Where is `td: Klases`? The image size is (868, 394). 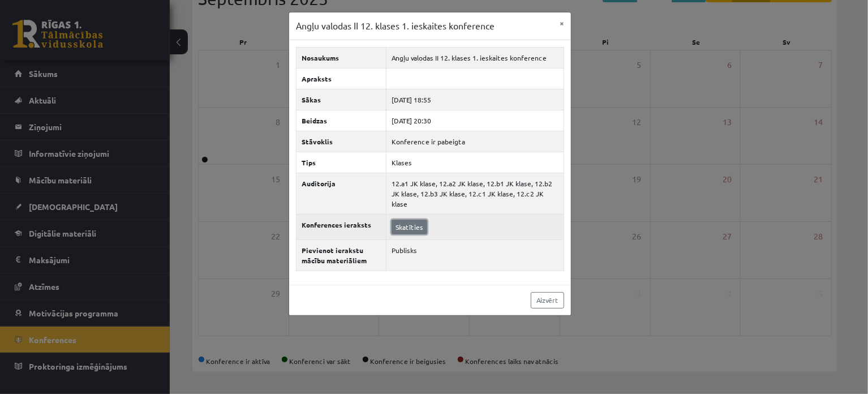
td: Klases is located at coordinates (475, 162).